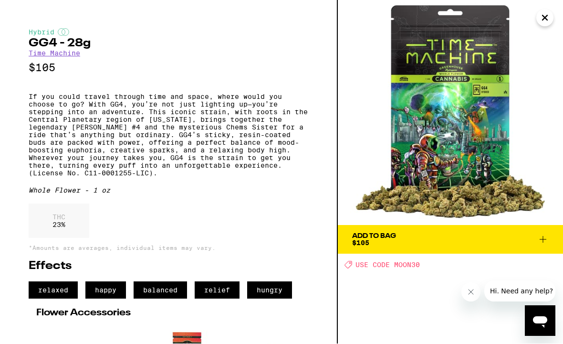 The height and width of the screenshot is (344, 563). I want to click on span: relief, so click(217, 290).